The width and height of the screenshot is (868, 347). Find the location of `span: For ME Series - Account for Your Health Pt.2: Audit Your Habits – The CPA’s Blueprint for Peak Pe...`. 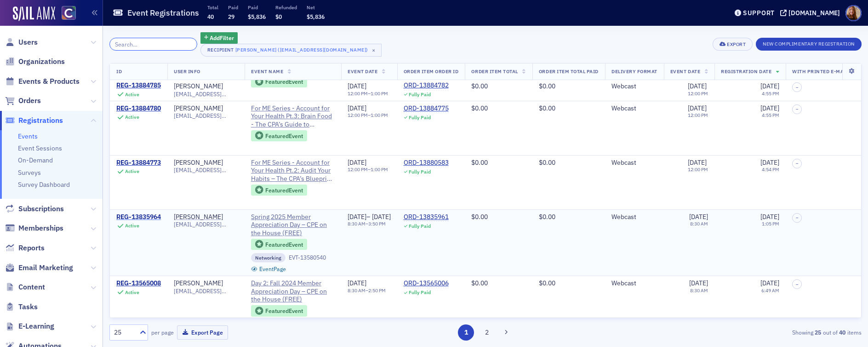

span: For ME Series - Account for Your Health Pt.2: Audit Your Habits – The CPA’s Blueprint for Peak Pe... is located at coordinates (293, 171).